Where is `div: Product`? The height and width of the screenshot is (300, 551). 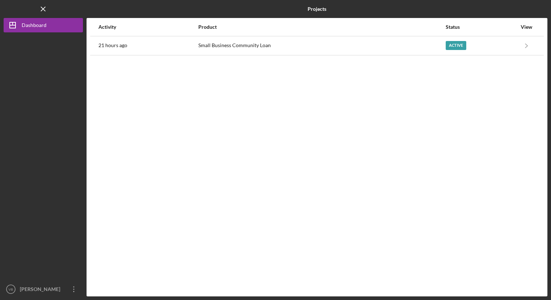
div: Product is located at coordinates (321, 27).